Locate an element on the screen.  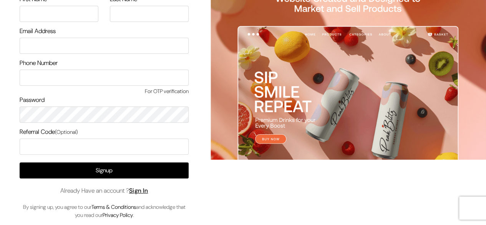
span: Already Have an account ? is located at coordinates (104, 191).